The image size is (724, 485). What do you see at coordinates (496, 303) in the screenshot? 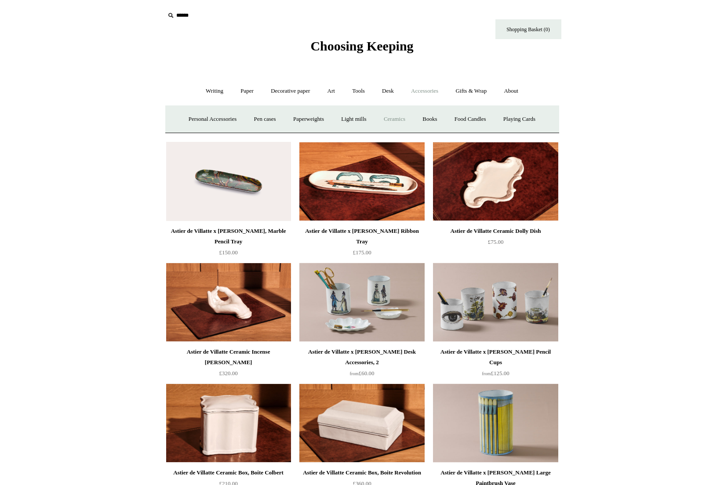
I see `a: Astier de Villatte x John Derian Pencil Cups Astier de Villatte x John Derian Pencil Cups` at bounding box center [496, 303].